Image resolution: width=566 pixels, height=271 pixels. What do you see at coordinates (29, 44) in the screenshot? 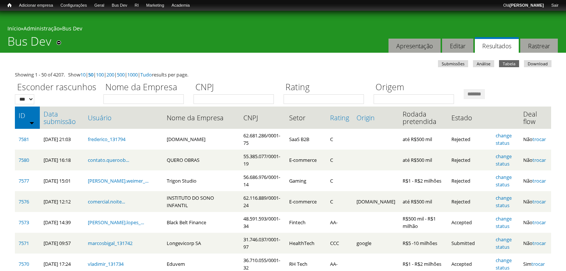
I see `h1: Bus Dev` at bounding box center [29, 44].